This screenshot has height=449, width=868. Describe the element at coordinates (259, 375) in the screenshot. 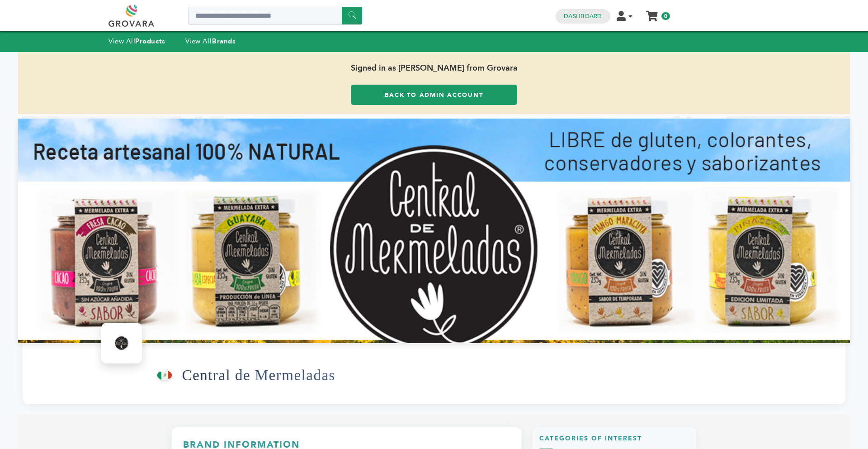

I see `h1: Central de Mermeladas` at that location.